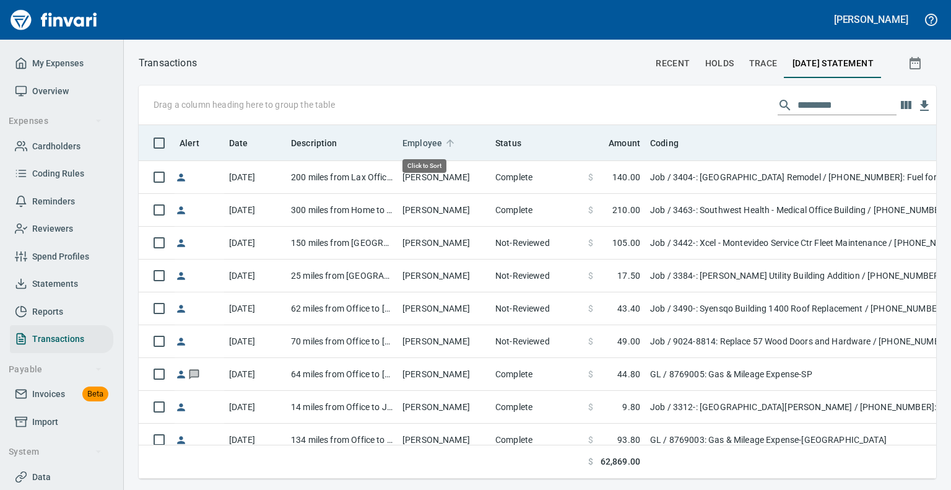 The image size is (951, 490). I want to click on a: Cardholders, so click(61, 146).